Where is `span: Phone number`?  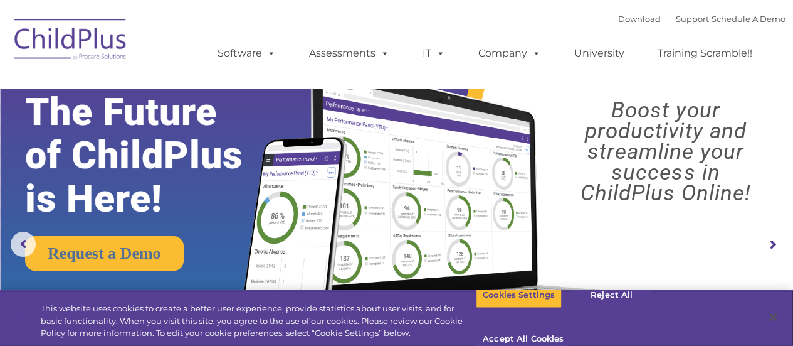 span: Phone number is located at coordinates (201, 139).